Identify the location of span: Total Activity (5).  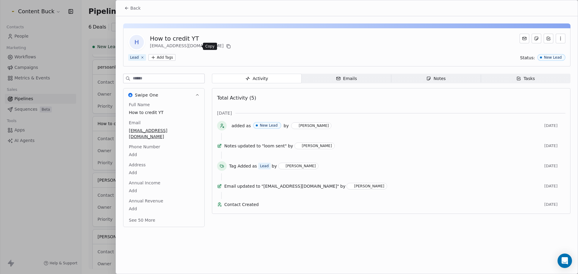
(237, 98).